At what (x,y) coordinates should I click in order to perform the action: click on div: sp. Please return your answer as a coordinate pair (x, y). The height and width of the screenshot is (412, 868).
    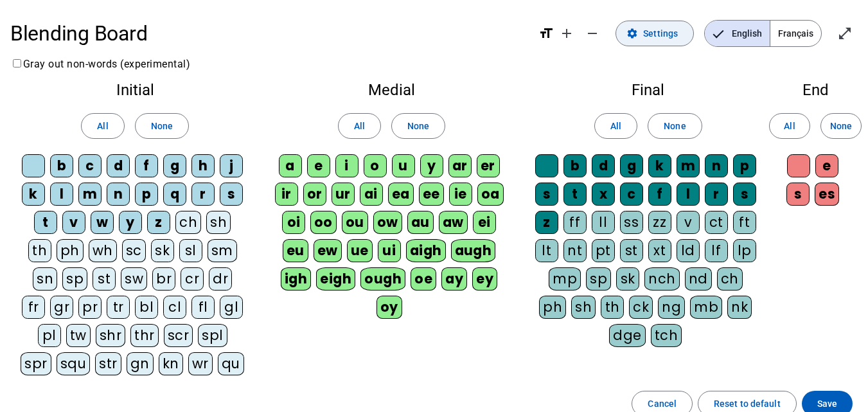
    Looking at the image, I should click on (599, 279).